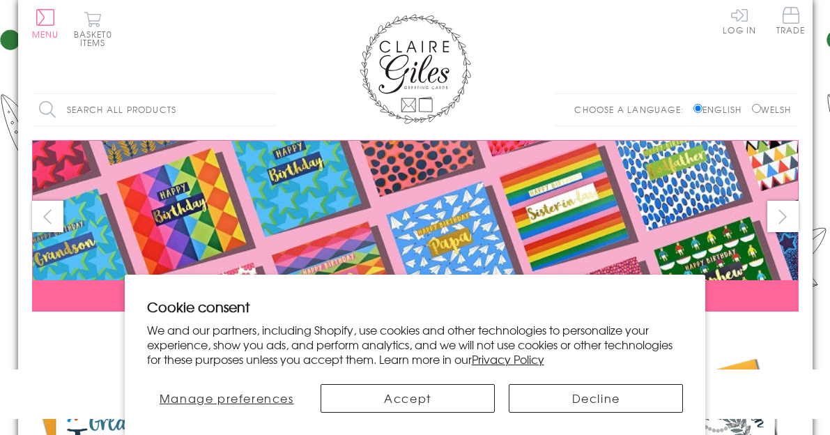  I want to click on h2: Cookie consent, so click(416, 307).